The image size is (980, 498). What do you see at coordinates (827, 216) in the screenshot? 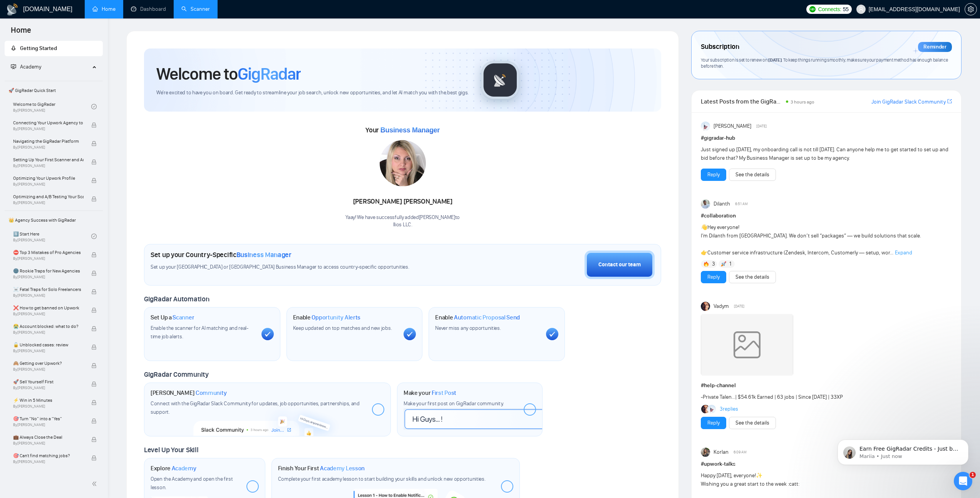
I see `h1: # collaboration` at bounding box center [827, 216].